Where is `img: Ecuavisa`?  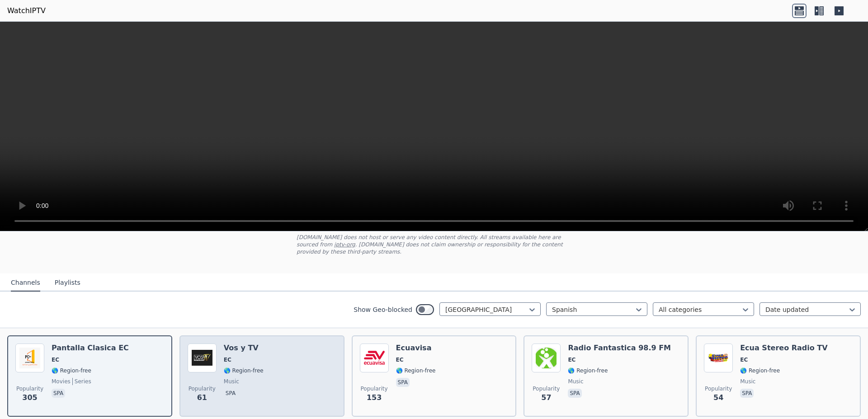 img: Ecuavisa is located at coordinates (374, 358).